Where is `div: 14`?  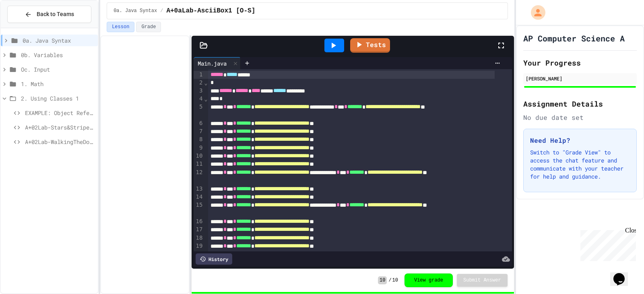 div: 14 is located at coordinates (198, 197).